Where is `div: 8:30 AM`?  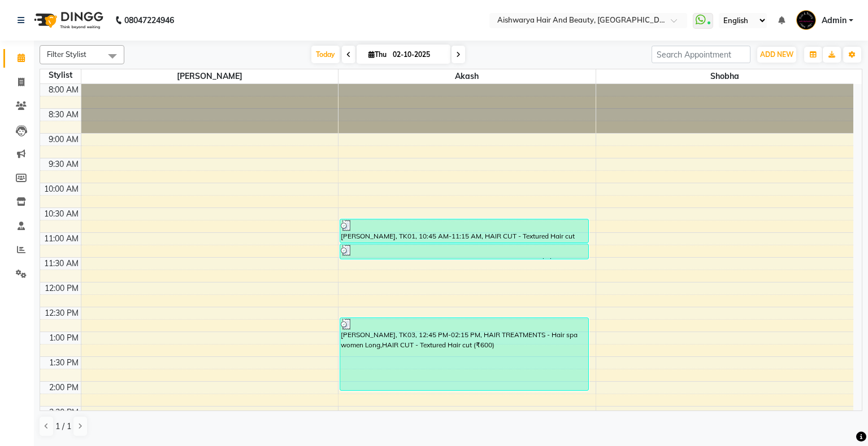
div: 8:30 AM is located at coordinates (63, 115).